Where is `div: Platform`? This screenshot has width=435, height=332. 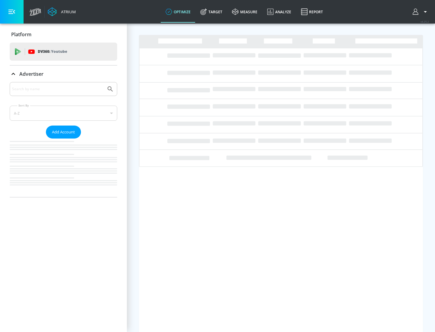 div: Platform is located at coordinates (63, 34).